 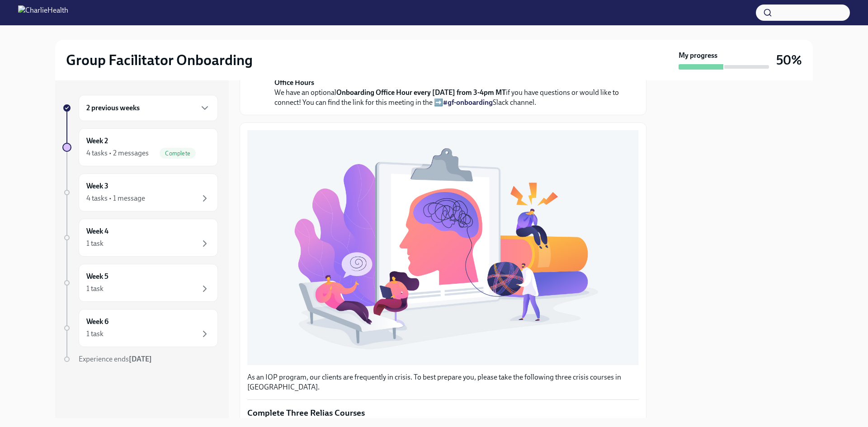 What do you see at coordinates (468, 102) in the screenshot?
I see `a: #gf-onboarding` at bounding box center [468, 102].